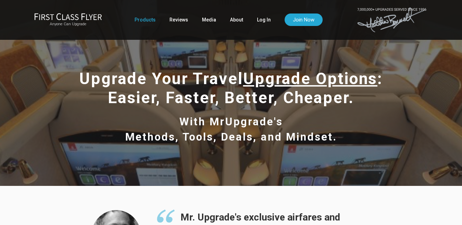 The height and width of the screenshot is (225, 462). What do you see at coordinates (68, 20) in the screenshot?
I see `a: First Class FlyerAnyone Can Upgrade` at bounding box center [68, 20].